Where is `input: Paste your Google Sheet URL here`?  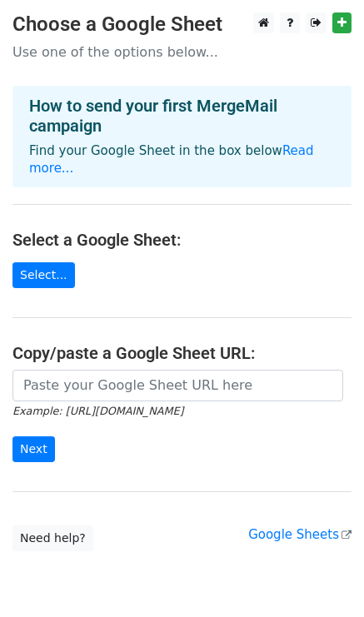 input: Paste your Google Sheet URL here is located at coordinates (177, 386).